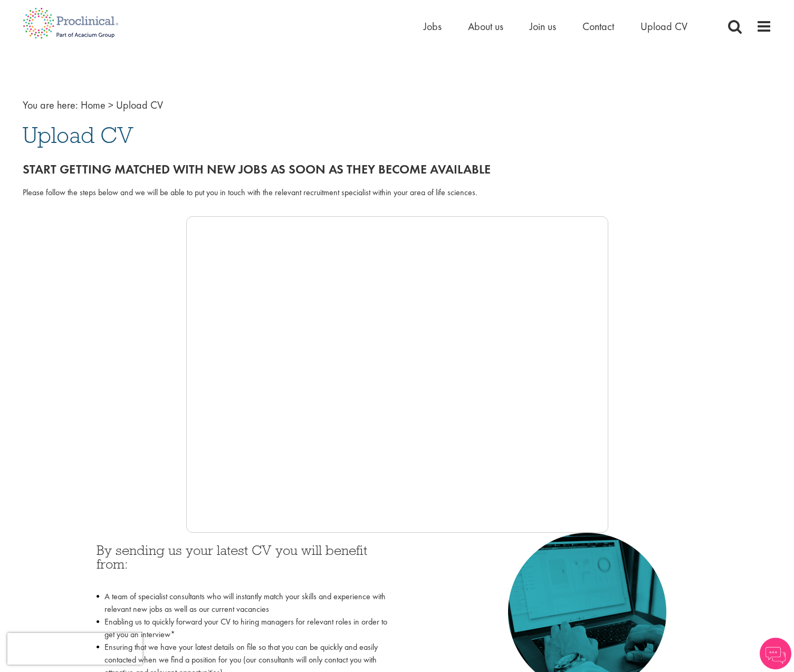  I want to click on span: Jobs, so click(433, 26).